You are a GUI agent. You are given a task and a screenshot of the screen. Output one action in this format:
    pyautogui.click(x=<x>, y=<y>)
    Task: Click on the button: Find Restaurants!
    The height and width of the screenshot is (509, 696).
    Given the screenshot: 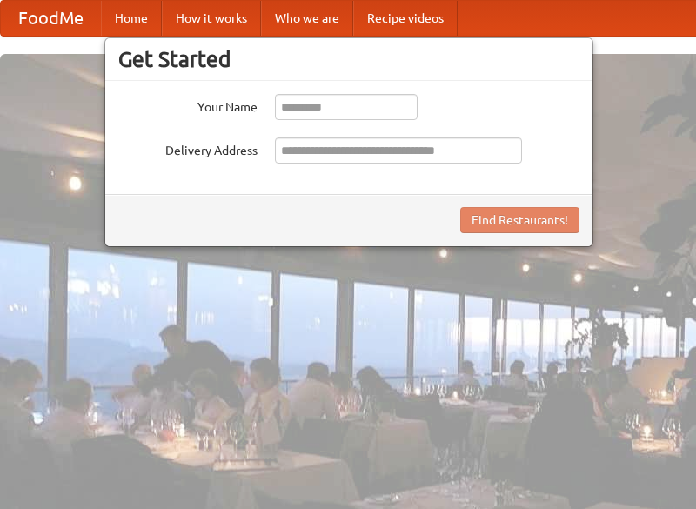 What is the action you would take?
    pyautogui.click(x=519, y=220)
    